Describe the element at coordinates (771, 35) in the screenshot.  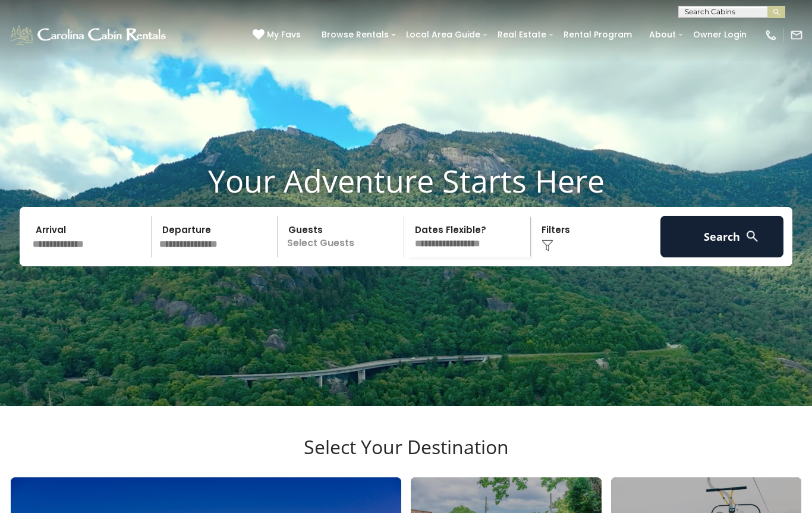
I see `img: phone-regular-white.png` at that location.